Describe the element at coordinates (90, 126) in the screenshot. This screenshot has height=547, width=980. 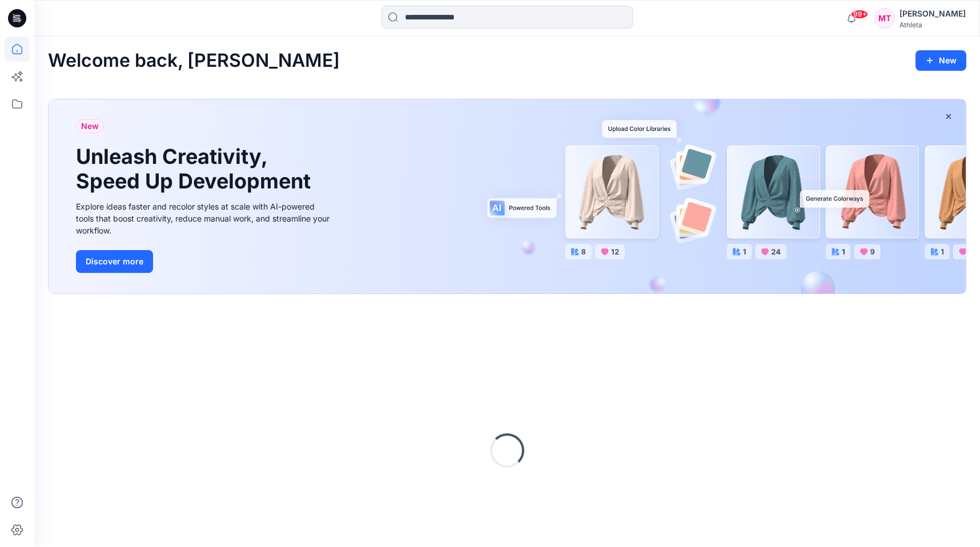
I see `span: New` at that location.